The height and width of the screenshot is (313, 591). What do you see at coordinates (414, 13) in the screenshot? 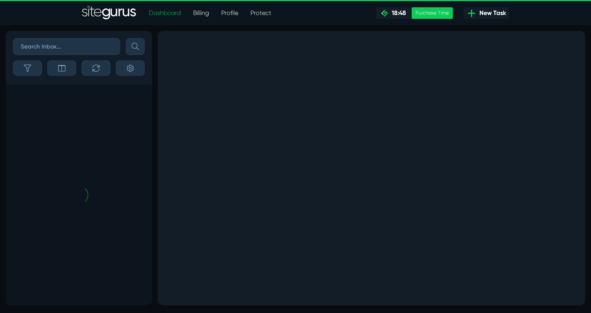
I see `a: 18:48 Purchase Time` at bounding box center [414, 13].